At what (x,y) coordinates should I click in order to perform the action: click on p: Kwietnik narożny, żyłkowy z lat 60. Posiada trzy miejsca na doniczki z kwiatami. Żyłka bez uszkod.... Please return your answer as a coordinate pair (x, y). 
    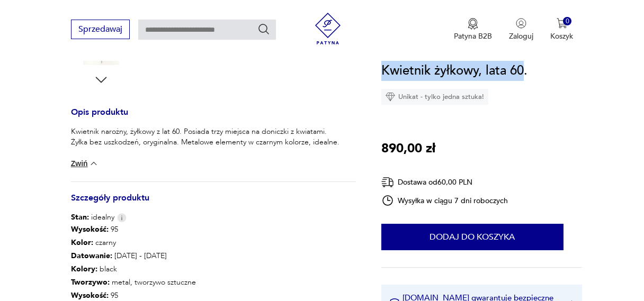
    Looking at the image, I should click on (205, 137).